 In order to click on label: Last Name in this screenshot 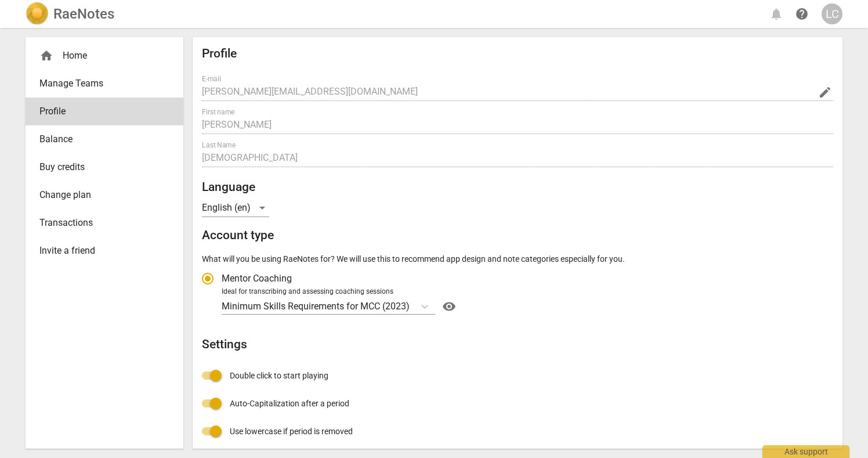, I will do `click(219, 145)`.